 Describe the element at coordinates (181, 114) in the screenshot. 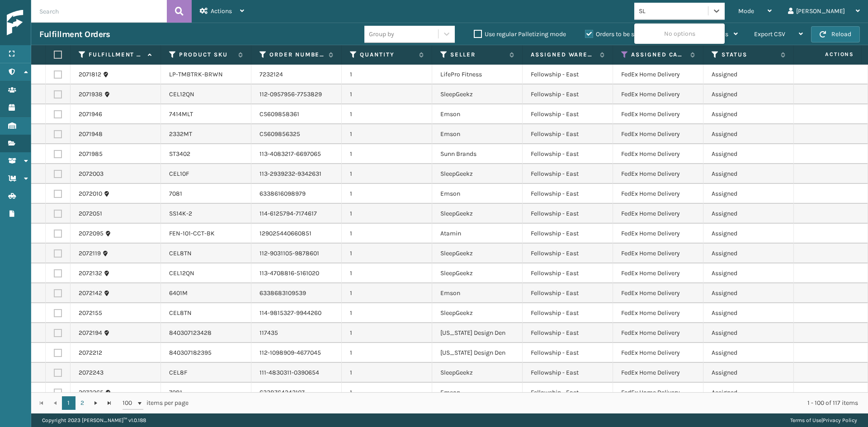

I see `a: 7414MLT` at that location.